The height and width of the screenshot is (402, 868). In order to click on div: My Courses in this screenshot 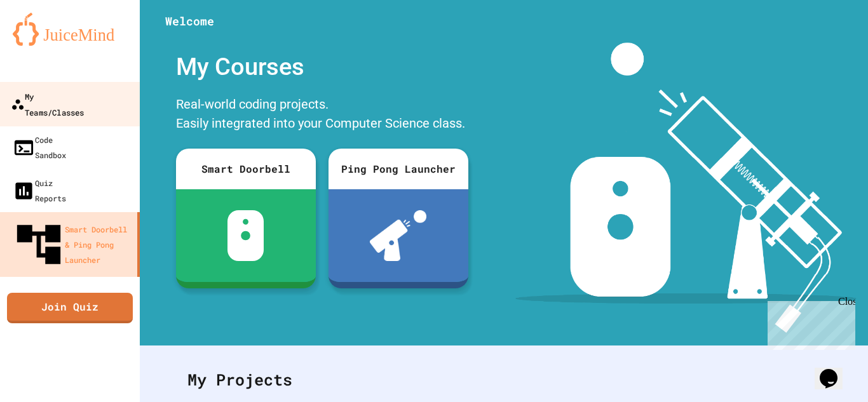, I will do `click(323, 67)`.